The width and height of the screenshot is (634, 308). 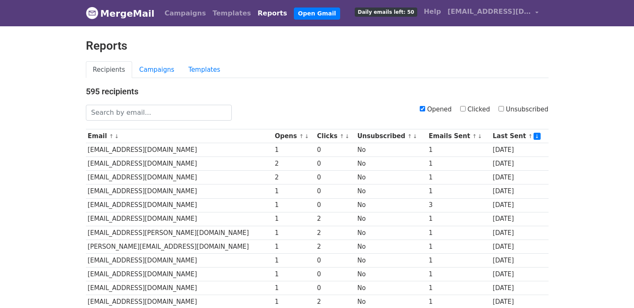 What do you see at coordinates (272, 13) in the screenshot?
I see `a: Reports` at bounding box center [272, 13].